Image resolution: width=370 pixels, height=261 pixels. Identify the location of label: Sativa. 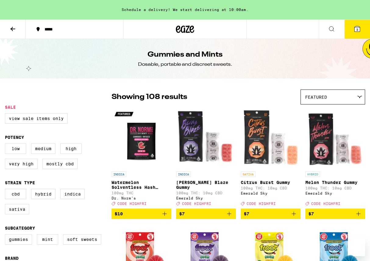
(17, 209).